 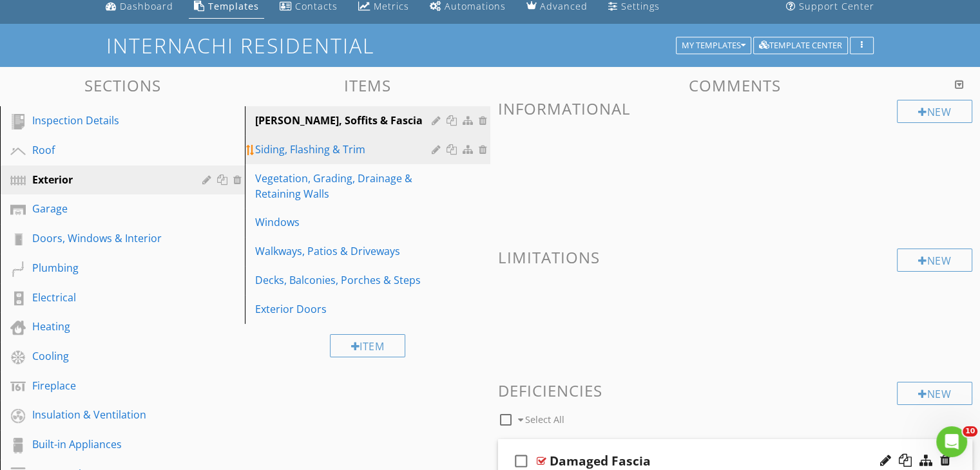 I want to click on h3: Limitations, so click(x=735, y=257).